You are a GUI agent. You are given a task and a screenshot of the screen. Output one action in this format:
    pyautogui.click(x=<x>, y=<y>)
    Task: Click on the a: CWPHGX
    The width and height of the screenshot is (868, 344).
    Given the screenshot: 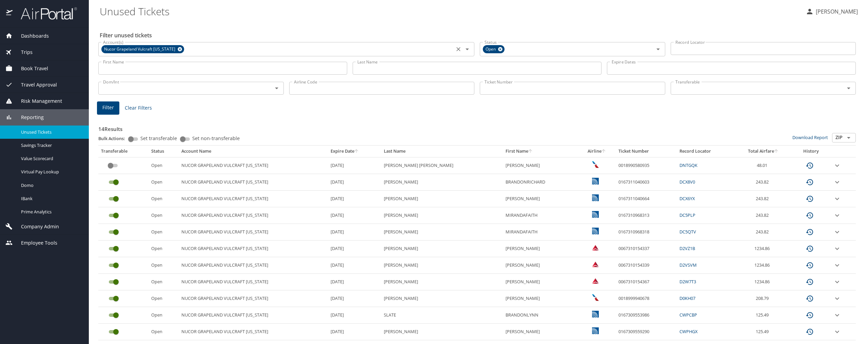 What is the action you would take?
    pyautogui.click(x=688, y=331)
    